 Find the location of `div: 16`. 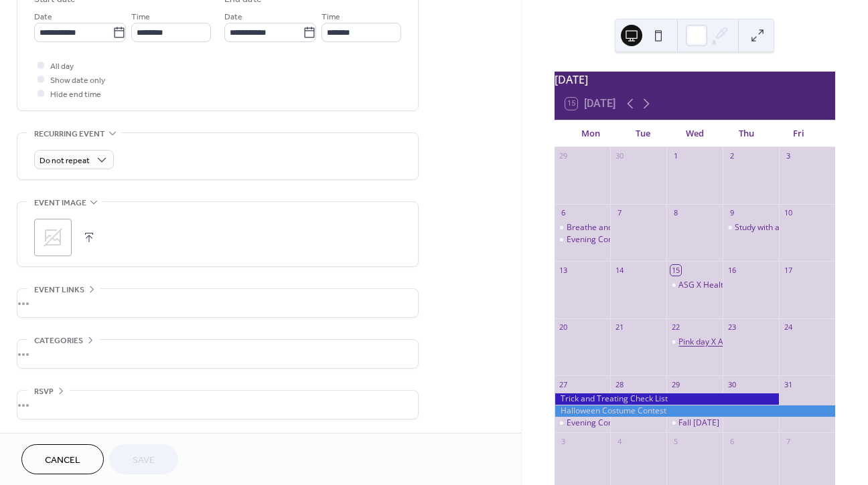

div: 16 is located at coordinates (732, 269).